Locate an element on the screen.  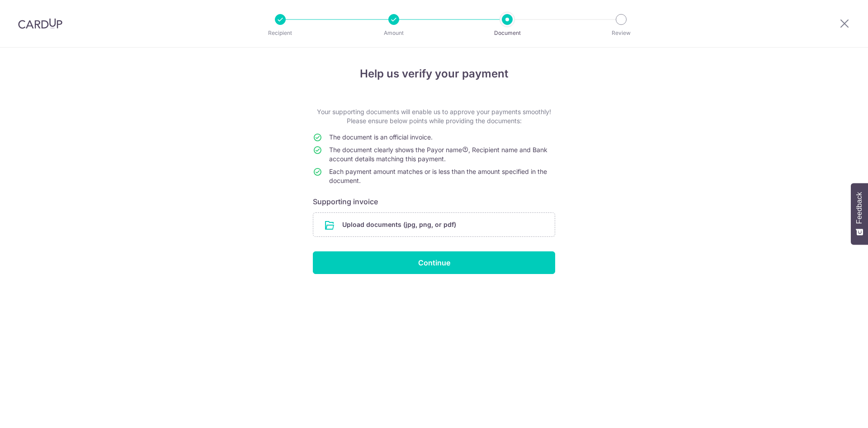
span: Each payment amount matches or is less than the amount specified in the document. is located at coordinates (438, 176).